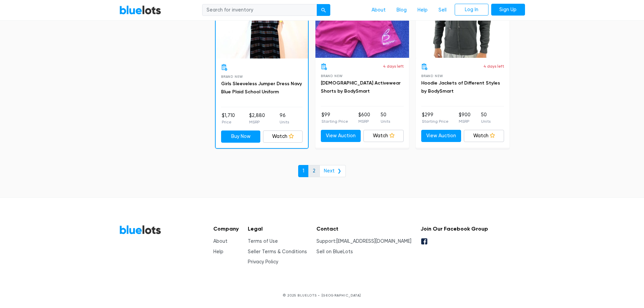 The height and width of the screenshot is (308, 644). What do you see at coordinates (277, 251) in the screenshot?
I see `a: Seller Terms & Conditions` at bounding box center [277, 251].